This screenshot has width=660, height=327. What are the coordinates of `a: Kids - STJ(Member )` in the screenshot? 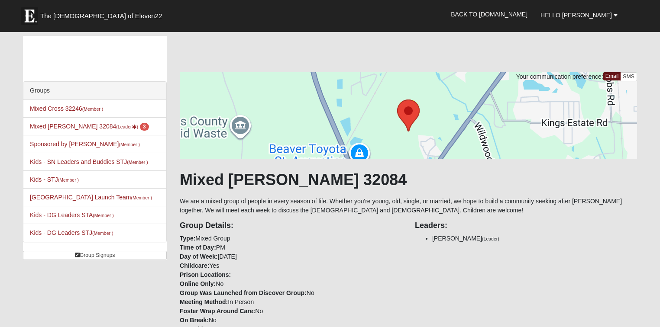 It's located at (54, 180).